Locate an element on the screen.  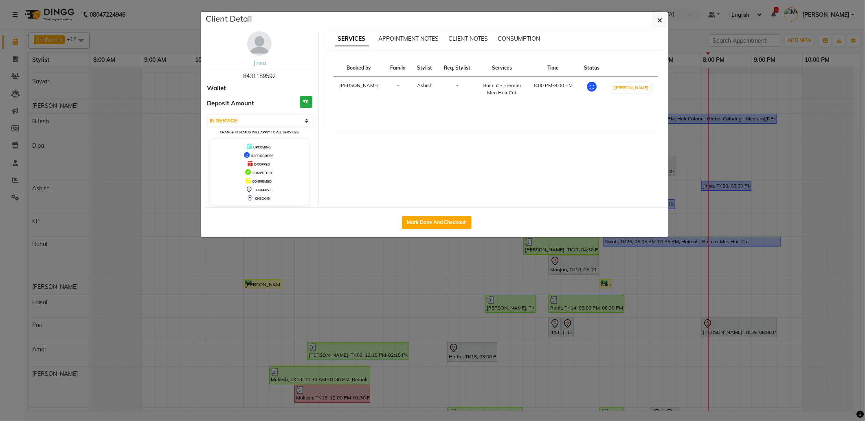
span: Wallet is located at coordinates (216, 88).